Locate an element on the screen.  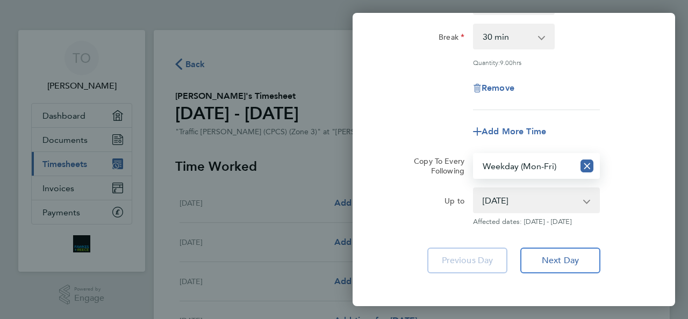
label: Copy To Every Following is located at coordinates (435, 166).